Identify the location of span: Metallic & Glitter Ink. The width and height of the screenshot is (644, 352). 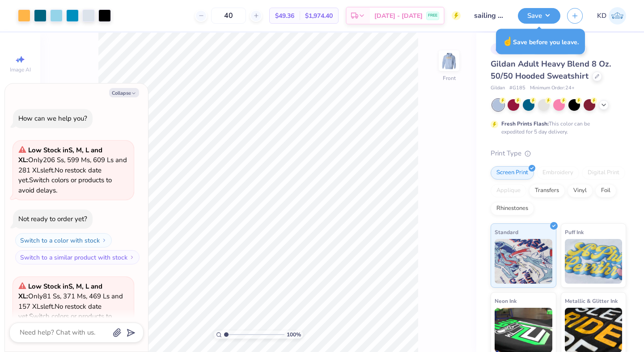
(591, 301).